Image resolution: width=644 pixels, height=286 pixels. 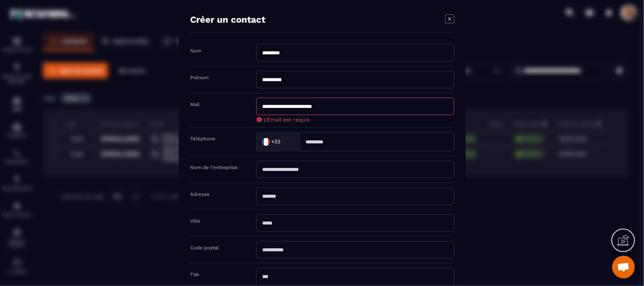 I want to click on label: Prénom, so click(x=199, y=78).